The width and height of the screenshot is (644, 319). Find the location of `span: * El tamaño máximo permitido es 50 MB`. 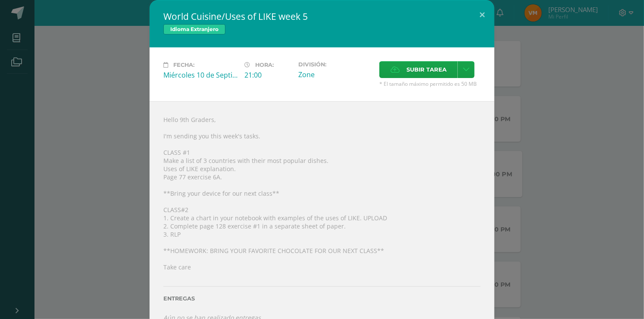

span: * El tamaño máximo permitido es 50 MB is located at coordinates (430, 83).